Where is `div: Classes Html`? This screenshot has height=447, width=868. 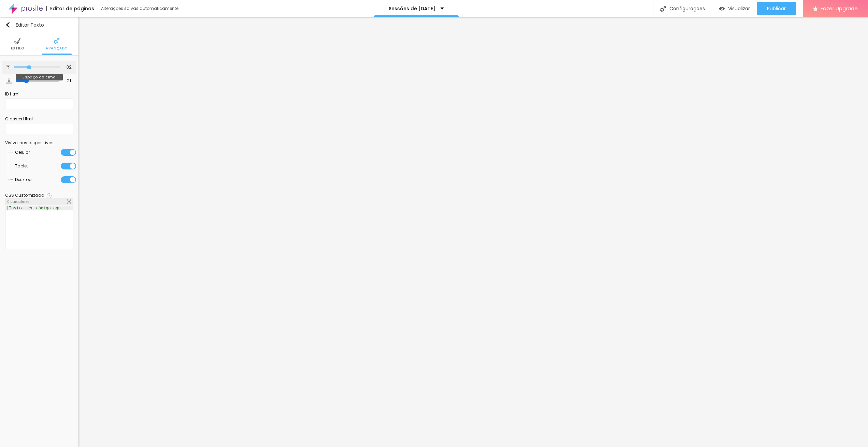 div: Classes Html is located at coordinates (39, 119).